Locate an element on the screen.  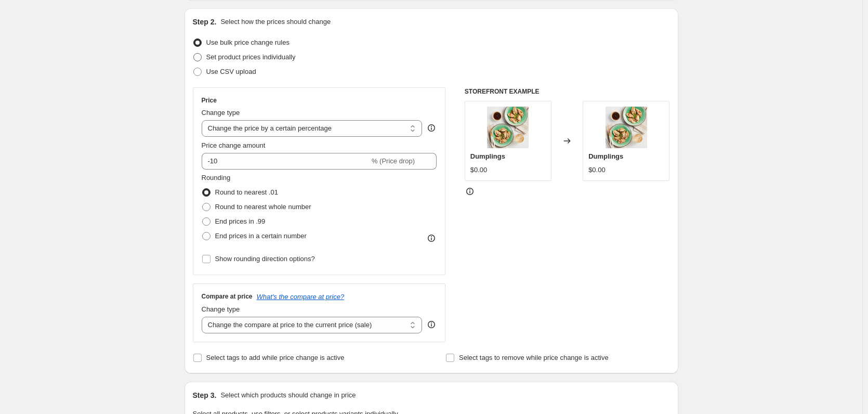
span: Round to nearest whole number is located at coordinates (263, 206).